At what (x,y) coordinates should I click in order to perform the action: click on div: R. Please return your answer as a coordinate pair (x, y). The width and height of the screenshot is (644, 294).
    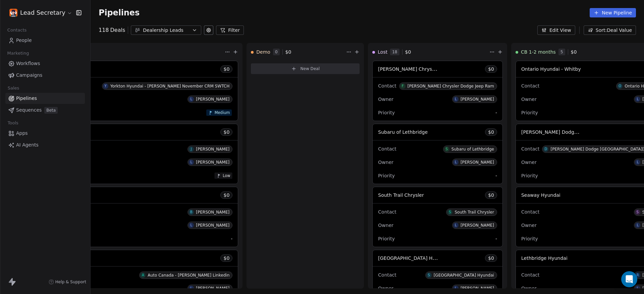
    Looking at the image, I should click on (638, 275).